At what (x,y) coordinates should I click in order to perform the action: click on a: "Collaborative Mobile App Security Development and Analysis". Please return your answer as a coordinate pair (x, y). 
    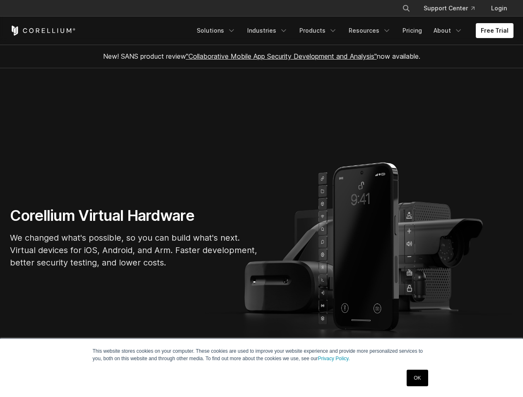
    Looking at the image, I should click on (281, 56).